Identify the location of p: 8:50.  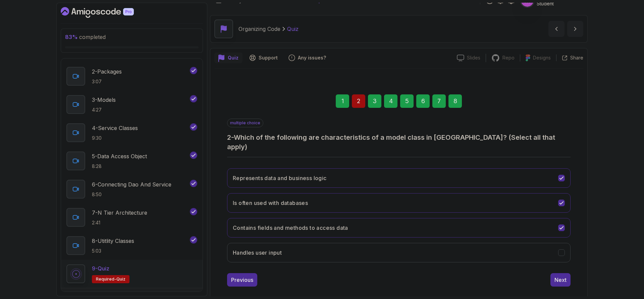
(131, 194).